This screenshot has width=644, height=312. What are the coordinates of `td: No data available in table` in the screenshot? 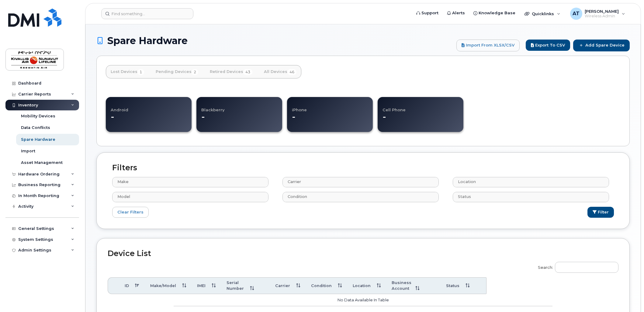 It's located at (363, 301).